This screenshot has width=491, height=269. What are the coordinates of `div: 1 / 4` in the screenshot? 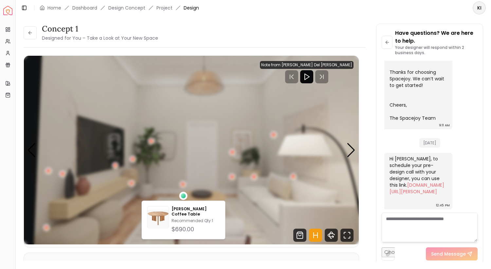 It's located at (191, 150).